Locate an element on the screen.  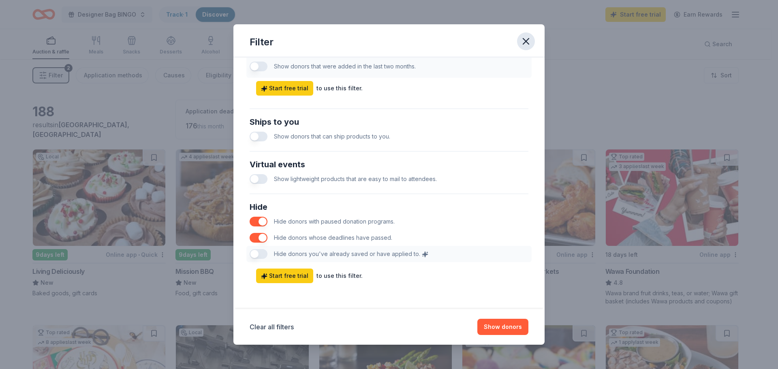
span: Show donors that can ship products to you. is located at coordinates (332, 136).